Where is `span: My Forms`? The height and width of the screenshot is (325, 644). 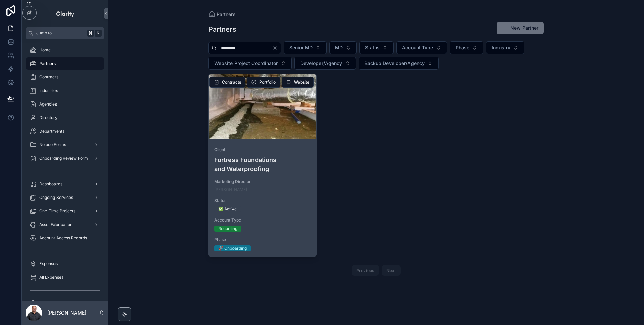 span: My Forms is located at coordinates (49, 303).